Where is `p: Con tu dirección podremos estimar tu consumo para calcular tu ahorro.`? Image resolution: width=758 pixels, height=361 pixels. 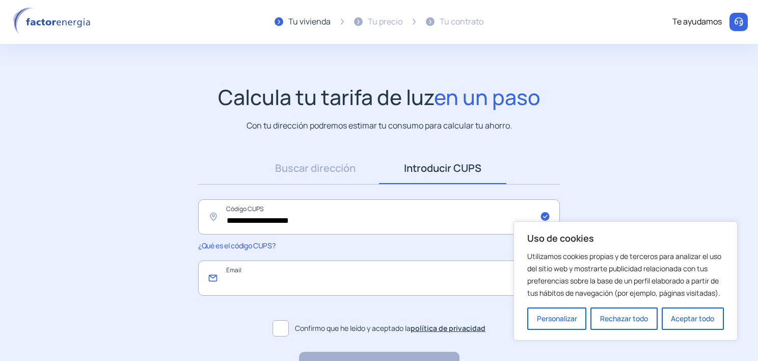
p: Con tu dirección podremos estimar tu consumo para calcular tu ahorro. is located at coordinates (379, 125).